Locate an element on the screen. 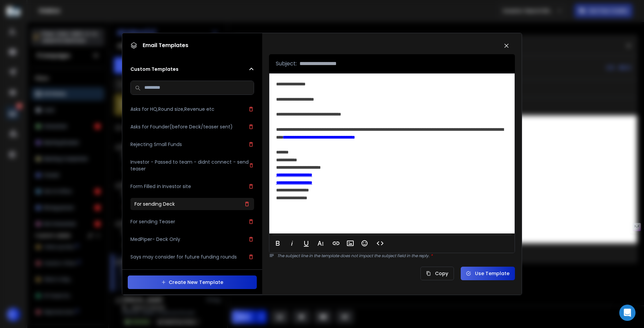 The height and width of the screenshot is (328, 644). button: Code View is located at coordinates (380, 243).